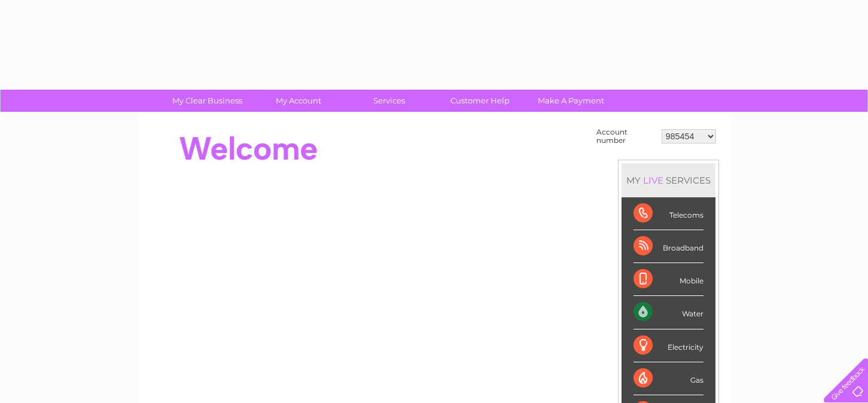  I want to click on a: My Clear Business, so click(207, 101).